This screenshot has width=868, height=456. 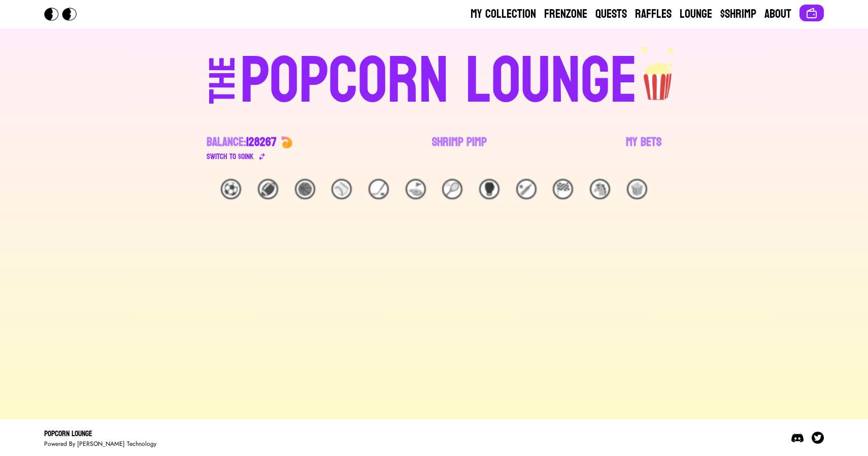 I want to click on a: $Shrimp, so click(x=738, y=14).